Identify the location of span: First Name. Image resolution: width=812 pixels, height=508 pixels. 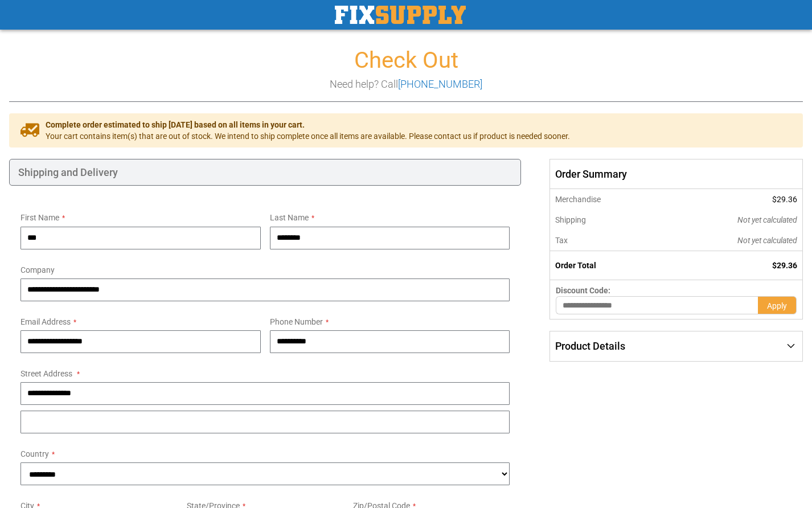
(40, 218).